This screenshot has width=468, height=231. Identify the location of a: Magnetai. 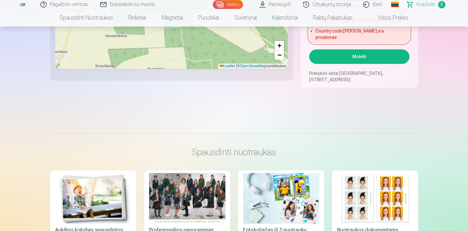
(172, 18).